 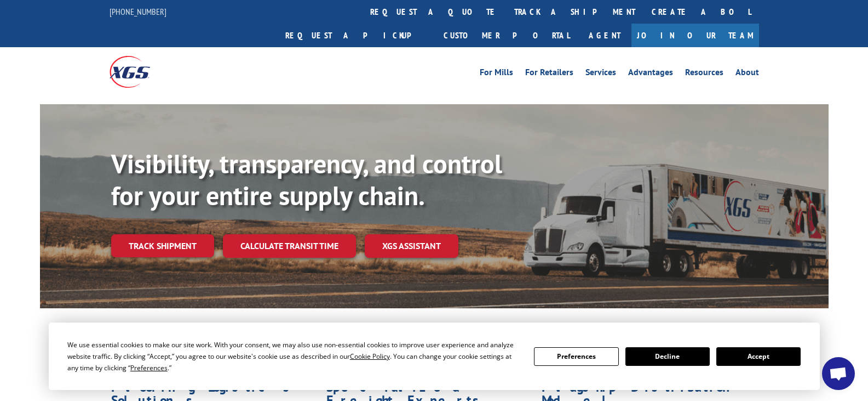 I want to click on a: Calculate transit time, so click(x=289, y=246).